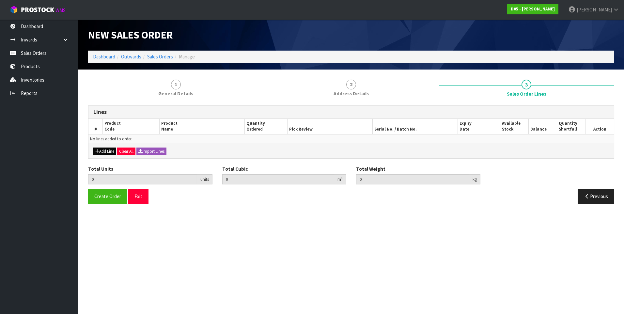 The image size is (624, 314). Describe the element at coordinates (38, 10) in the screenshot. I see `span: ProStock` at that location.